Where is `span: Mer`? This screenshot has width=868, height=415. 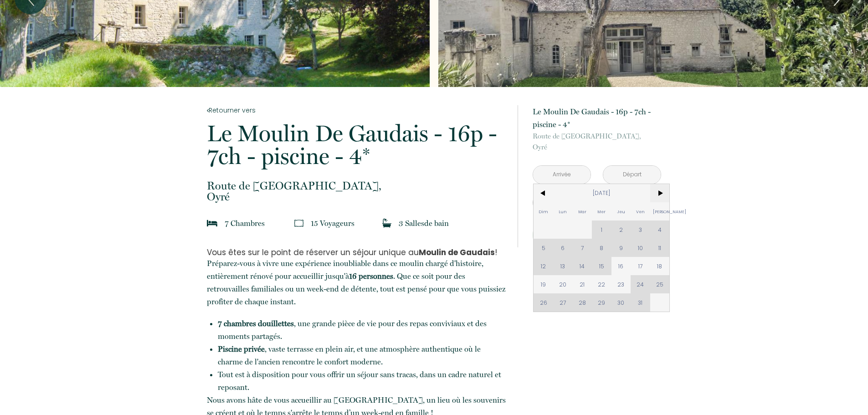 span: Mer is located at coordinates (602, 211).